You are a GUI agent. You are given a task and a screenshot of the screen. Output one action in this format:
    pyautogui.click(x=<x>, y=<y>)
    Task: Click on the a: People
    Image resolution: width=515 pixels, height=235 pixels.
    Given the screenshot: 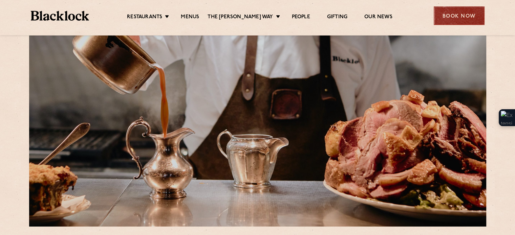 What is the action you would take?
    pyautogui.click(x=301, y=18)
    